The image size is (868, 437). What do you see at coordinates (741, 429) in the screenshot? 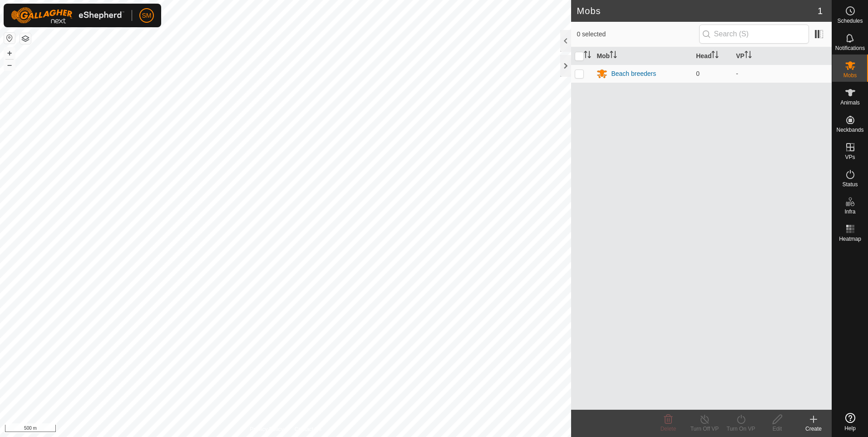
I see `div: Turn On VP` at bounding box center [741, 429].